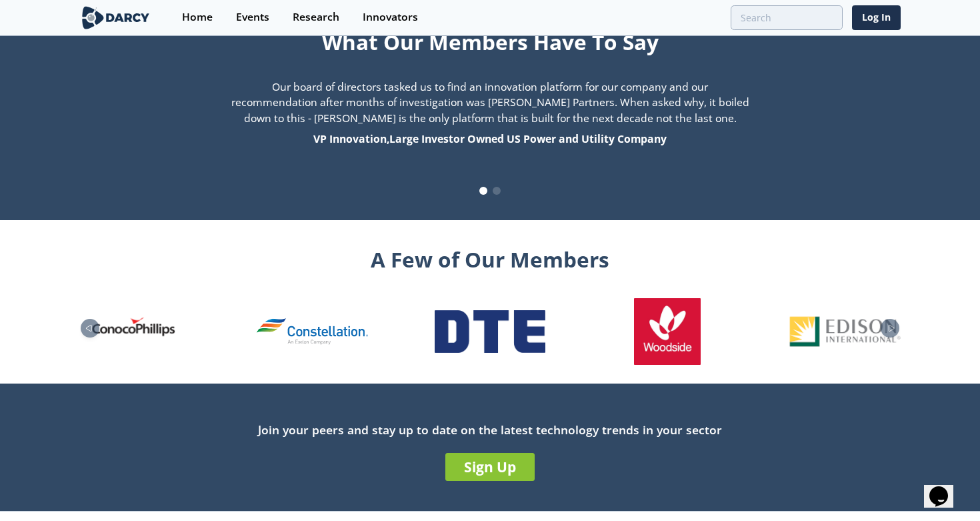  Describe the element at coordinates (316, 17) in the screenshot. I see `div: Research` at that location.